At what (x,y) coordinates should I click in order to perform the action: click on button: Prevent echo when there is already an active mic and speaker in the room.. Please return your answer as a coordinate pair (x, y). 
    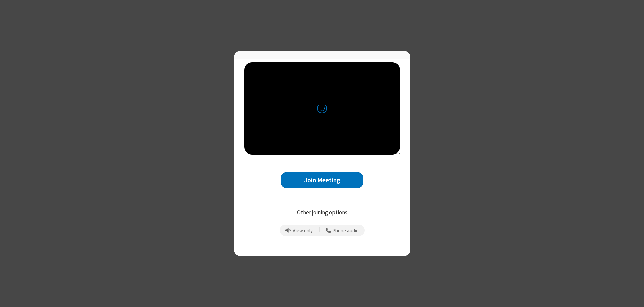
    Looking at the image, I should click on (299, 230).